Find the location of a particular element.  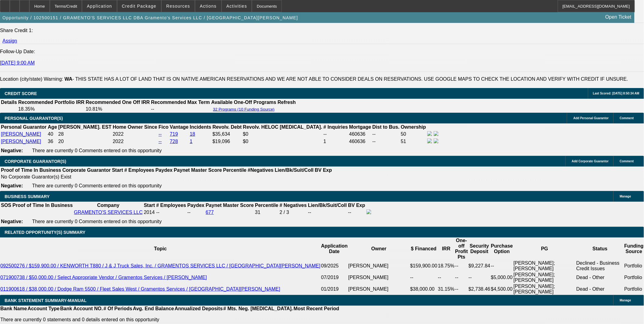

b: Vantage is located at coordinates (179, 127).